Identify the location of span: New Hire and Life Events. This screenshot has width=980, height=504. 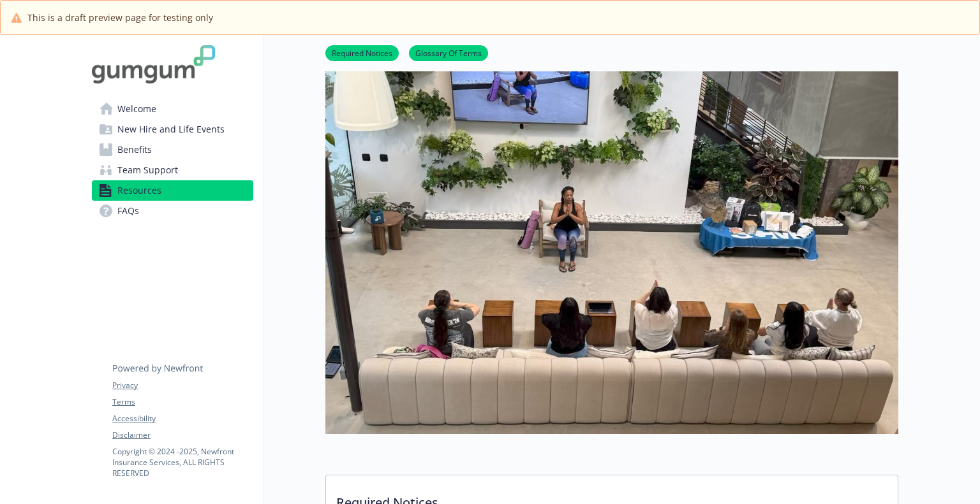
(171, 129).